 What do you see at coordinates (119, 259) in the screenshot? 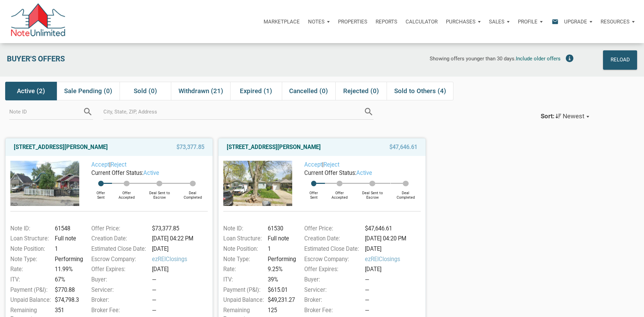
I see `div: Escrow Company:` at bounding box center [119, 259].